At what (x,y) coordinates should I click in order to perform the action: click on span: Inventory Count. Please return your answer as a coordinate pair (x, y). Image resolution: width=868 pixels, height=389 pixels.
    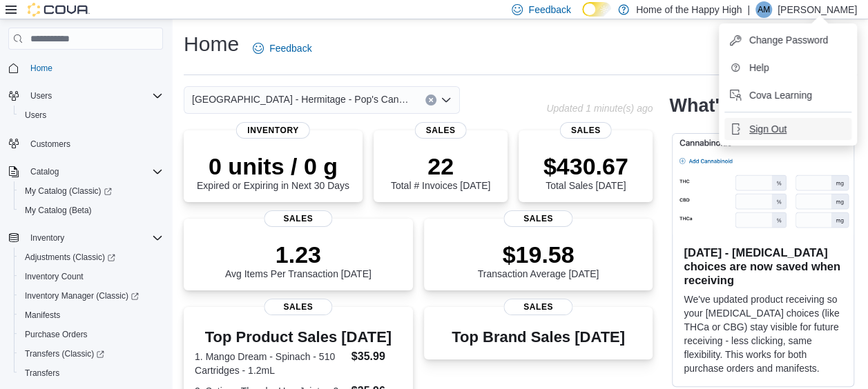
    Looking at the image, I should click on (91, 276).